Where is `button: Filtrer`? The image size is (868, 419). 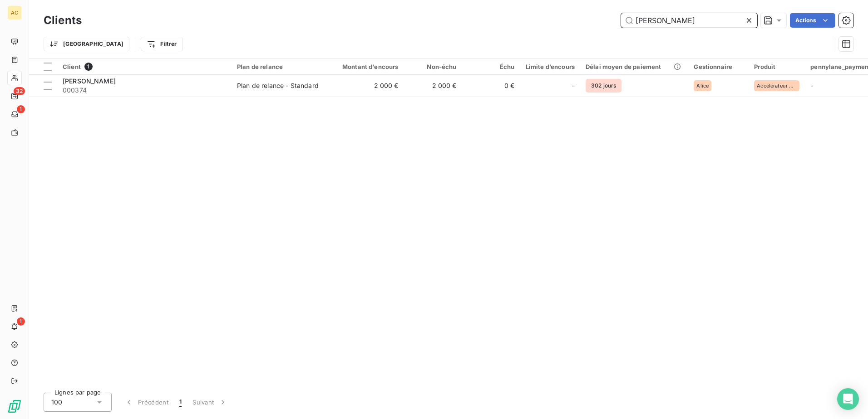
button: Filtrer is located at coordinates (162, 44).